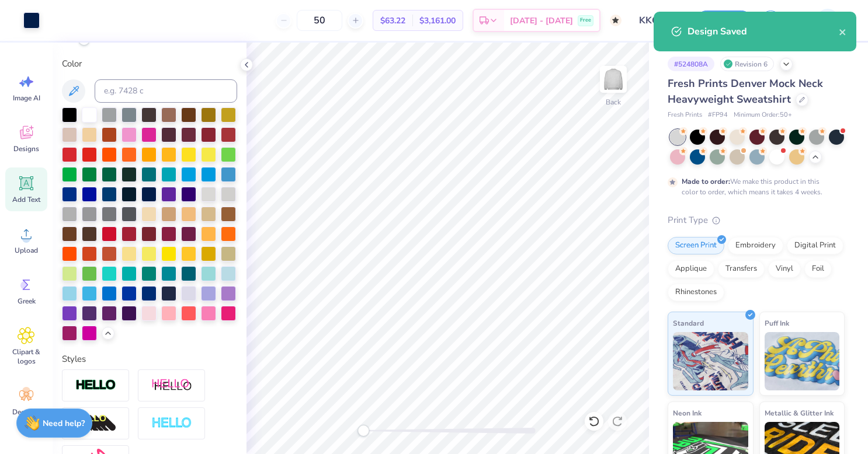  Describe the element at coordinates (695, 246) in the screenshot. I see `div: Screen Print` at that location.